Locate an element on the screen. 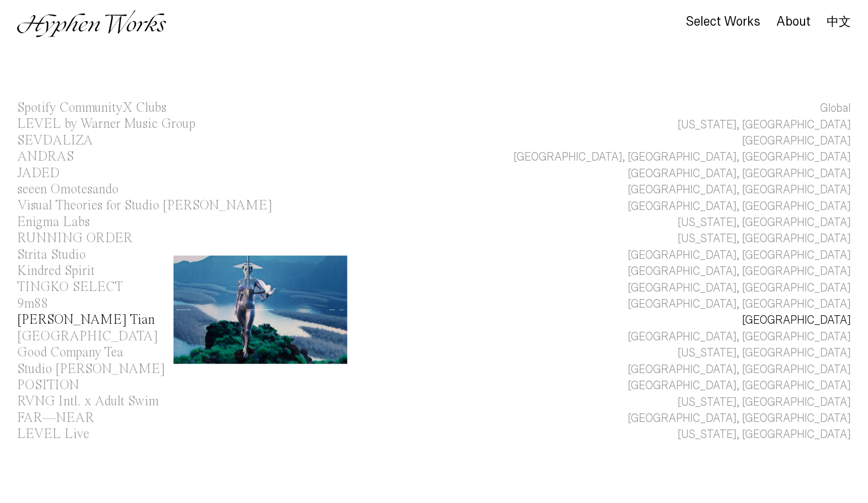  div: Select Works is located at coordinates (723, 21).